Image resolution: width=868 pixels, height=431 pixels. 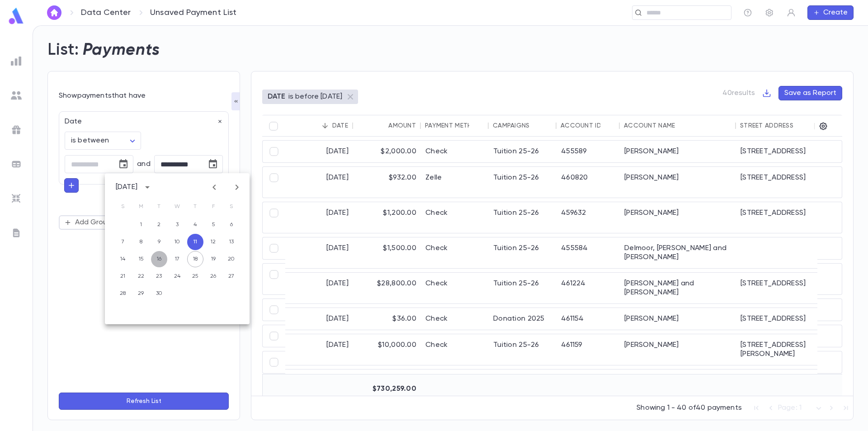 I want to click on div: Zelle, so click(x=455, y=182).